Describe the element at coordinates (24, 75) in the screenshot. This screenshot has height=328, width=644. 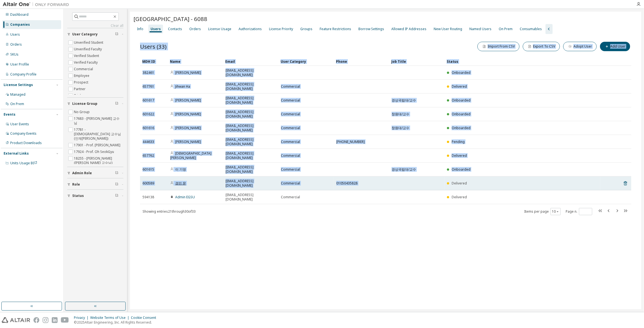
I see `div: Company Profile` at that location.